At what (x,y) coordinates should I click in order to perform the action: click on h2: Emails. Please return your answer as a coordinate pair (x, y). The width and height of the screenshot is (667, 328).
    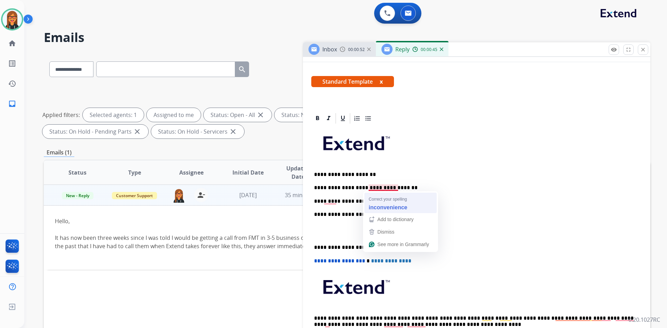
    Looking at the image, I should click on (347, 37).